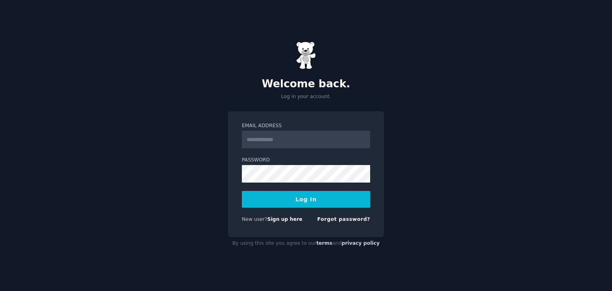 This screenshot has height=291, width=612. What do you see at coordinates (306, 160) in the screenshot?
I see `label: Password` at bounding box center [306, 160].